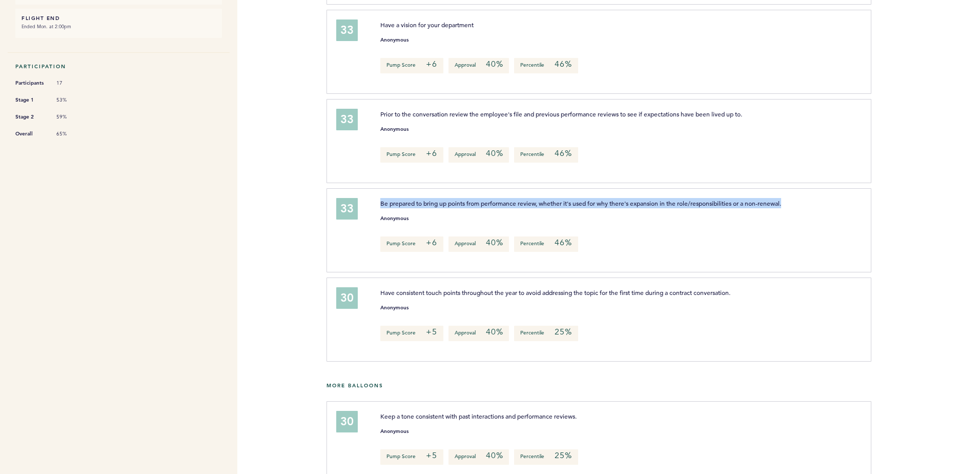 This screenshot has height=474, width=980. I want to click on h6: FLIGHT END, so click(119, 18).